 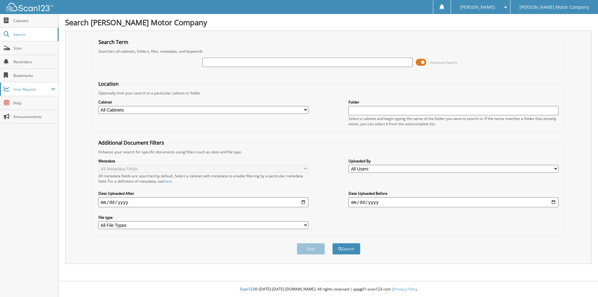 I want to click on span: Cabinets, so click(x=34, y=21).